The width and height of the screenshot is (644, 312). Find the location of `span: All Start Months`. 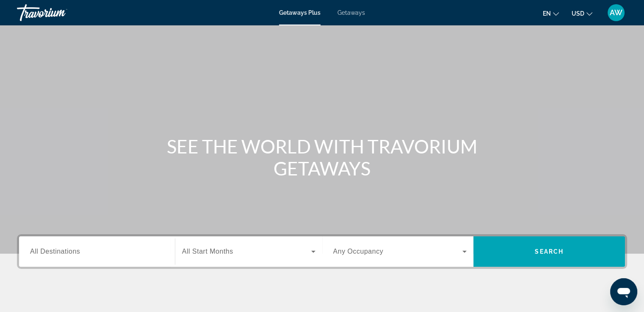

span: All Start Months is located at coordinates (207, 252).